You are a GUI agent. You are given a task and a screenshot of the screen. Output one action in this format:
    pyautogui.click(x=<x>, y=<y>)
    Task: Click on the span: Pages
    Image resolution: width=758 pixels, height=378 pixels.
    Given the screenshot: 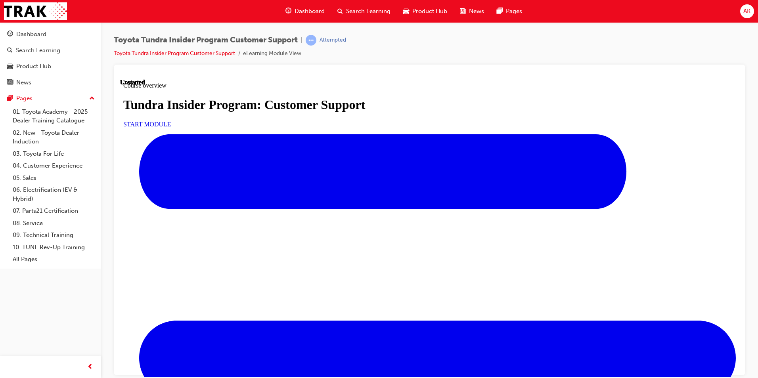 What is the action you would take?
    pyautogui.click(x=514, y=11)
    